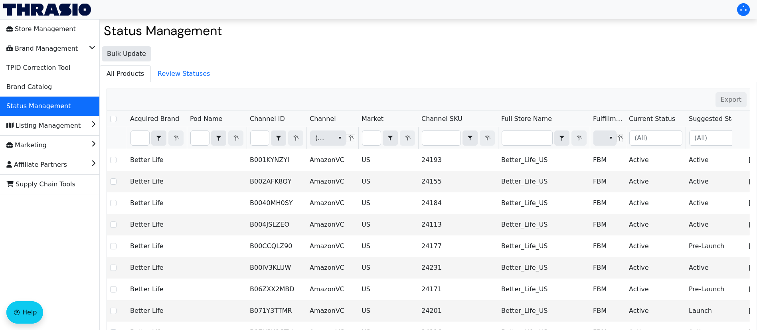 This screenshot has width=757, height=330. I want to click on span: All Products, so click(125, 74).